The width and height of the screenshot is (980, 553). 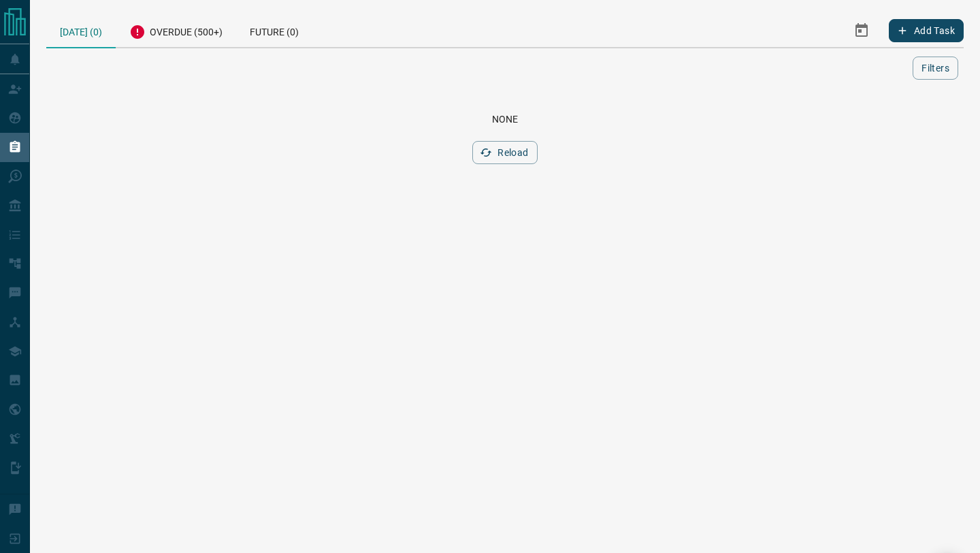 I want to click on div: Future (0), so click(x=275, y=30).